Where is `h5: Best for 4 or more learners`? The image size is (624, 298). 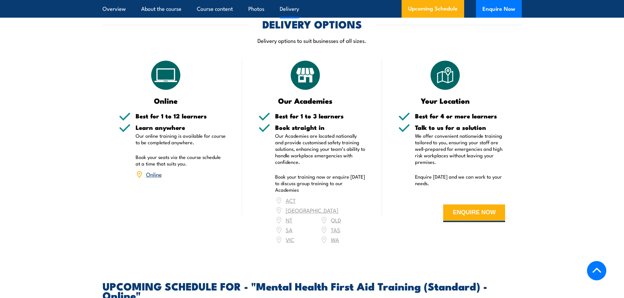 h5: Best for 4 or more learners is located at coordinates (460, 116).